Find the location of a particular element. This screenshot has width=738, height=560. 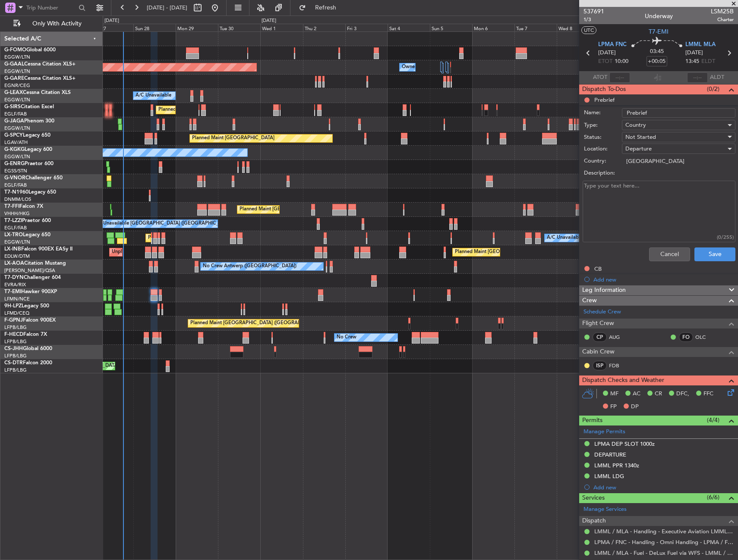

div: ISP is located at coordinates (599, 366).